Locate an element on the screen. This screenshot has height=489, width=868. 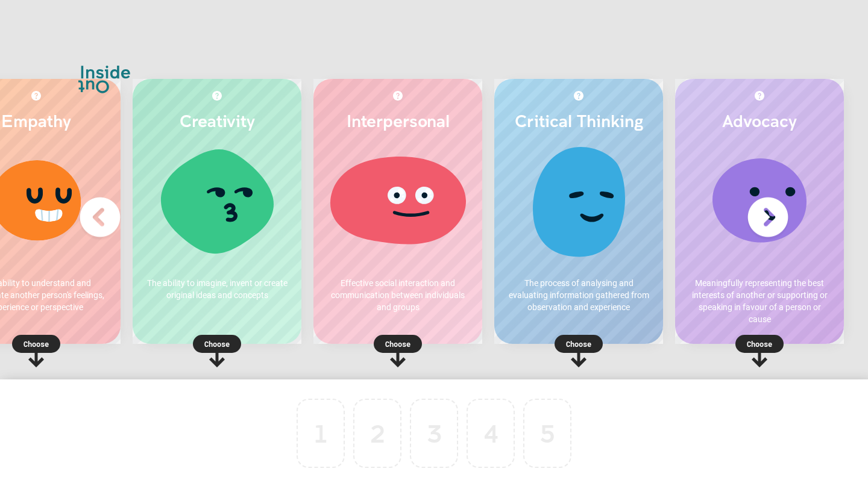
img: Next is located at coordinates (768, 218).